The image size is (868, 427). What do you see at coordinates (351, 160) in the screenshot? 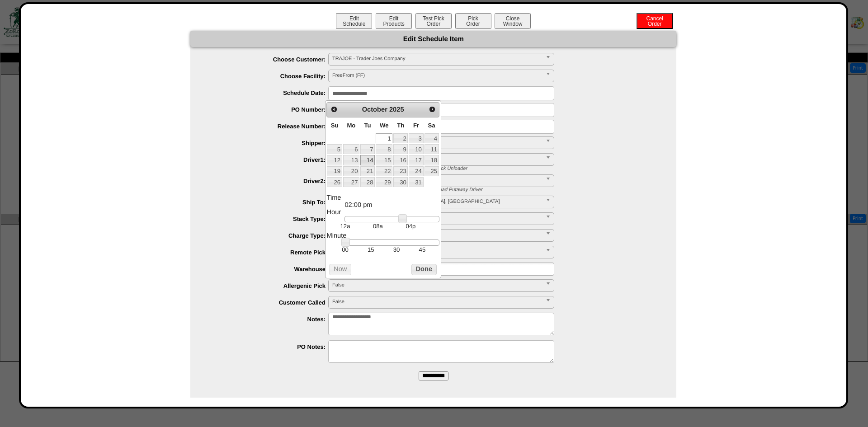
I see `a: 13` at bounding box center [351, 160].